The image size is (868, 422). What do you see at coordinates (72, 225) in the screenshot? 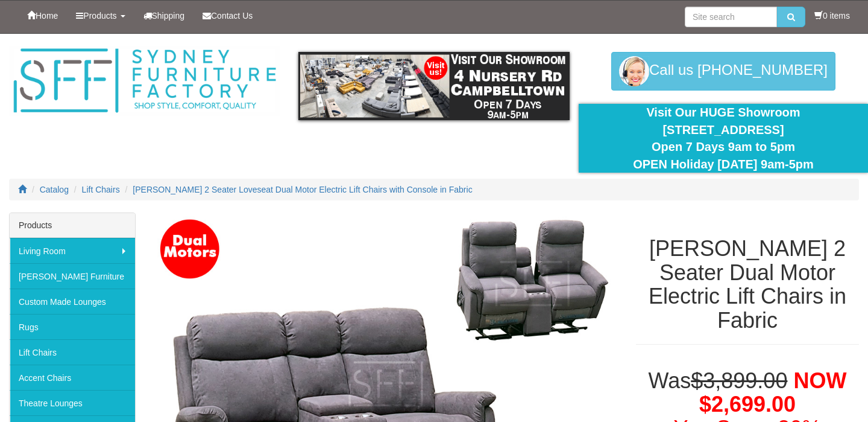
I see `div: Products` at bounding box center [72, 225].